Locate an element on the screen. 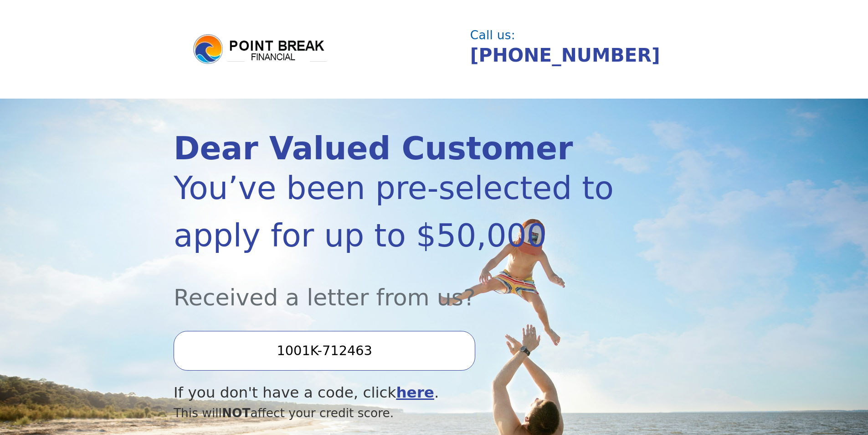 The height and width of the screenshot is (435, 868). div: Call us: is located at coordinates (579, 35).